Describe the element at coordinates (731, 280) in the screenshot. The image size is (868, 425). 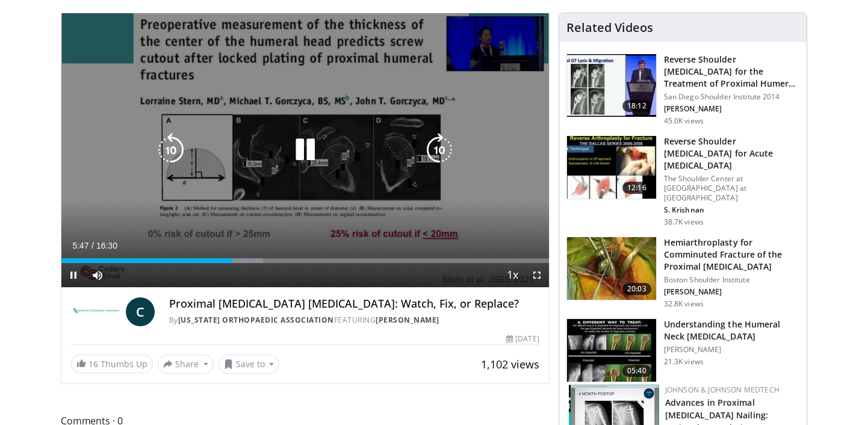
I see `p: Boston Shoulder Institute` at that location.